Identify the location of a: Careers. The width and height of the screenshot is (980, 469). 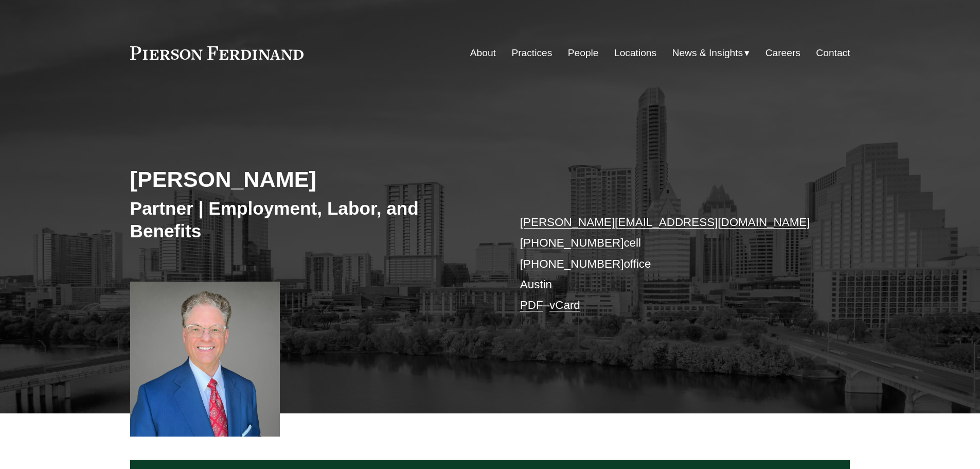
(783, 53).